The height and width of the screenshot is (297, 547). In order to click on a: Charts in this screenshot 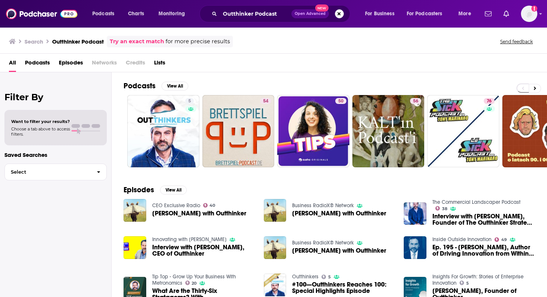, I will do `click(136, 14)`.